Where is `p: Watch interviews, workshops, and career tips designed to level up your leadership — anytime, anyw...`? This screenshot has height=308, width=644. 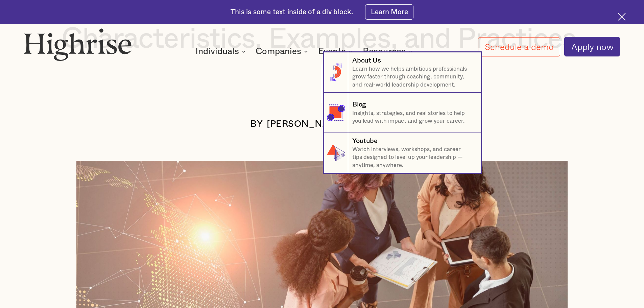
p: Watch interviews, workshops, and career tips designed to level up your leadership — anytime, anyw... is located at coordinates (412, 158).